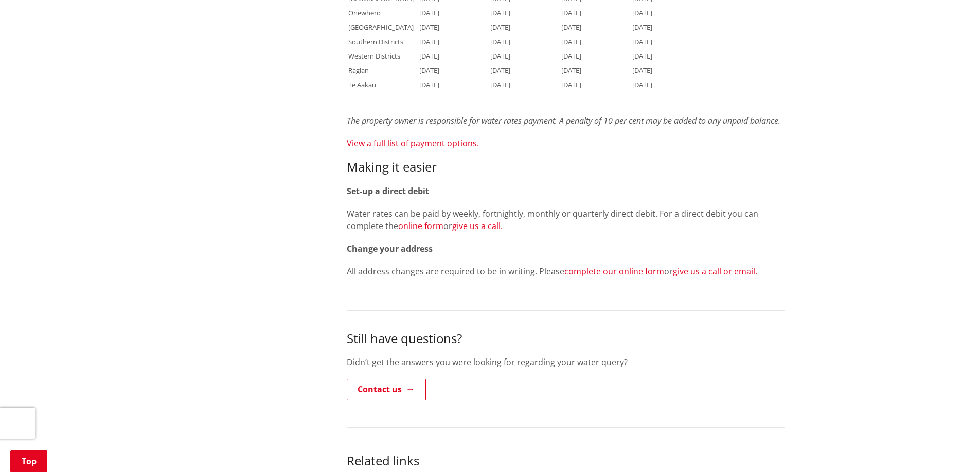 This screenshot has height=472, width=980. I want to click on p: All address changes are required to be in writing. Please or, so click(565, 278).